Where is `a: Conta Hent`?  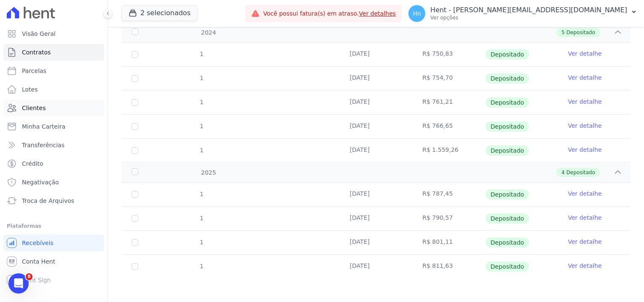
a: Conta Hent is located at coordinates (54, 262).